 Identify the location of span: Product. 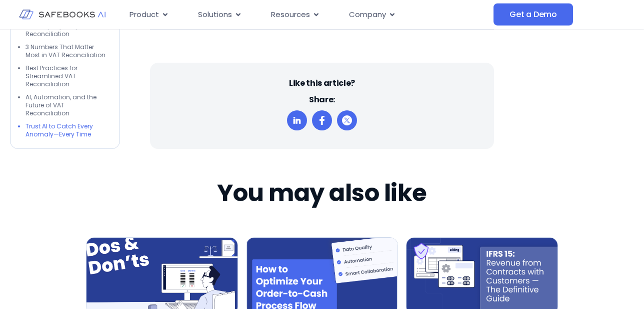
(144, 15).